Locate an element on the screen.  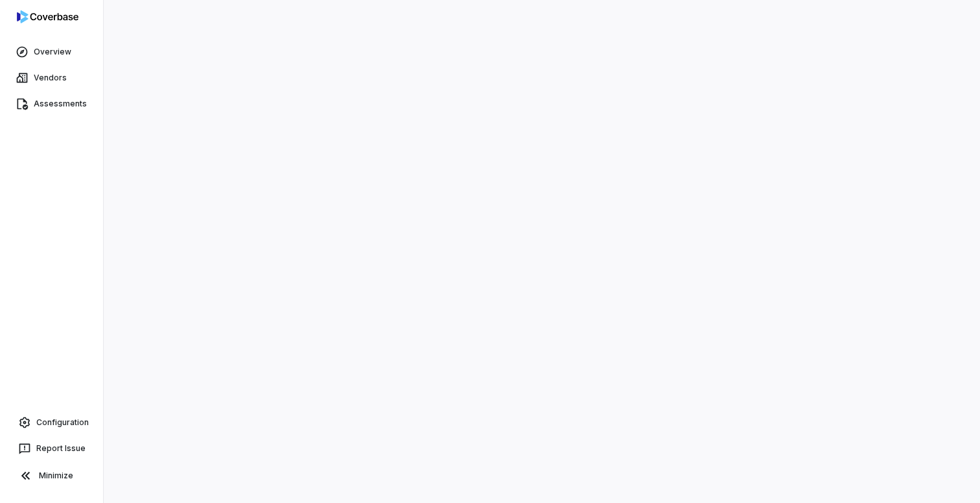
a: Assessments is located at coordinates (51, 104).